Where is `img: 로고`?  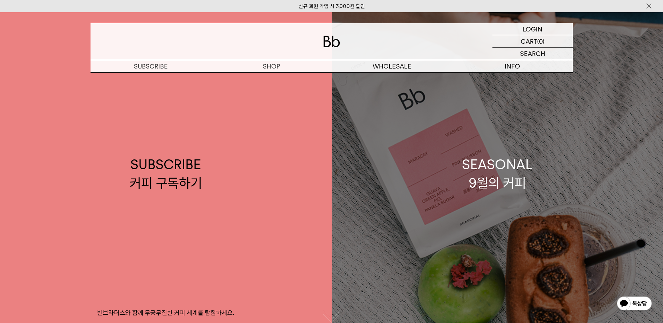 img: 로고 is located at coordinates (331, 41).